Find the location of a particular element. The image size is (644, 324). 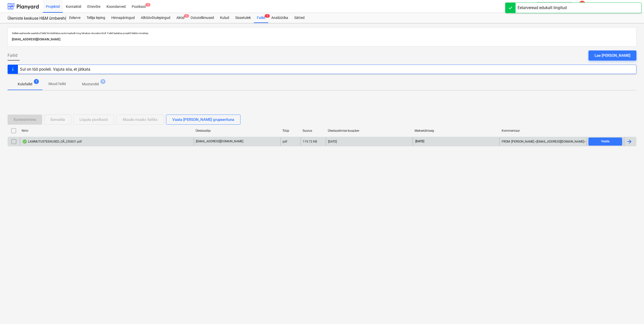

a: Kulud is located at coordinates (225, 18).